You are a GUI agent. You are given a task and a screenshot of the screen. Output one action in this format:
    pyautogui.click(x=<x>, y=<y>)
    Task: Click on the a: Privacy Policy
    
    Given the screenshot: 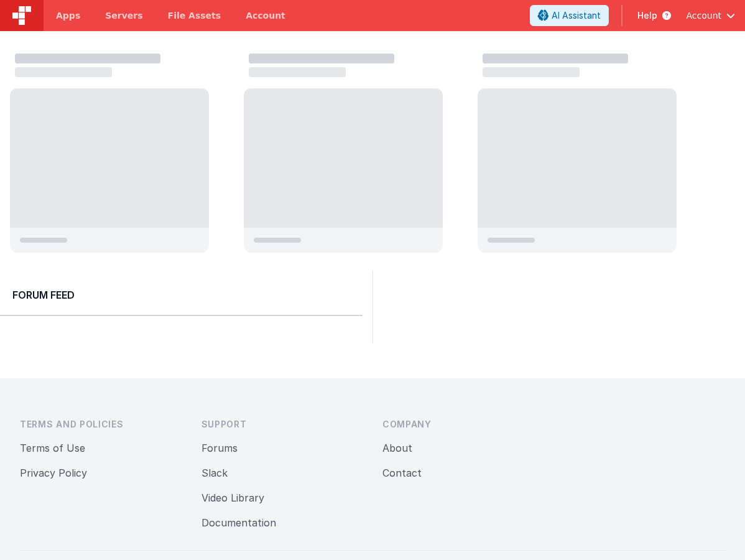 What is the action you would take?
    pyautogui.click(x=54, y=473)
    